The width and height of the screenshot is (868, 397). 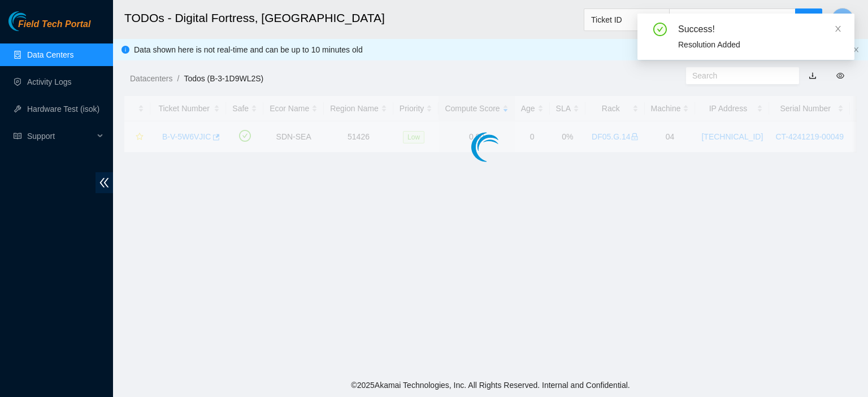 I want to click on span: read, so click(x=18, y=136).